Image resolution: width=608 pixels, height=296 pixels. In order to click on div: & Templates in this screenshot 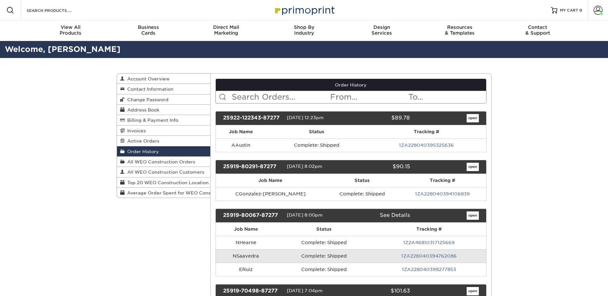, I will do `click(459, 30)`.